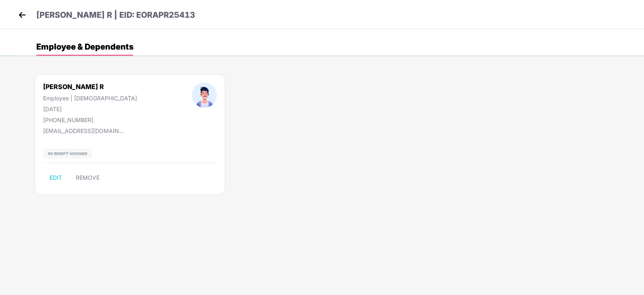  What do you see at coordinates (68, 153) in the screenshot?
I see `img: svg+xml;base64,PHN2ZyB4bWxucz0iaHR0cDovL3d3dy53My5vcmcvMjAwMC9zdmciIHdpZHRoPSIxMjIiIGhlaWdodD0iMj...` at bounding box center [68, 153].